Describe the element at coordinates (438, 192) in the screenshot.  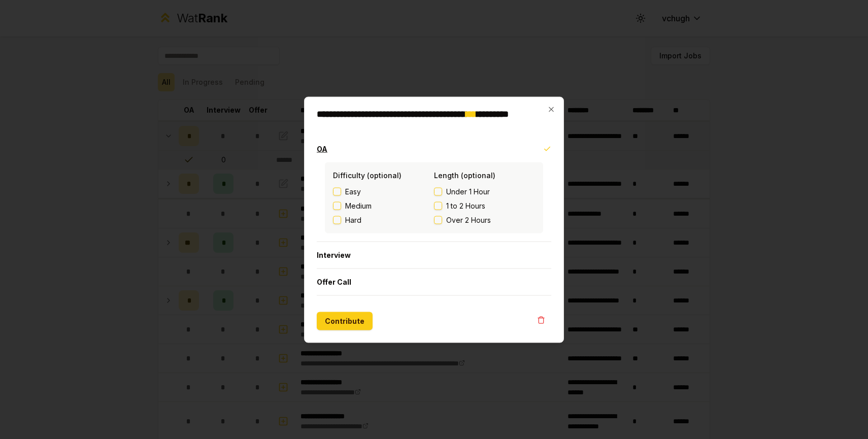
I see `button: Under 1 Hour` at that location.